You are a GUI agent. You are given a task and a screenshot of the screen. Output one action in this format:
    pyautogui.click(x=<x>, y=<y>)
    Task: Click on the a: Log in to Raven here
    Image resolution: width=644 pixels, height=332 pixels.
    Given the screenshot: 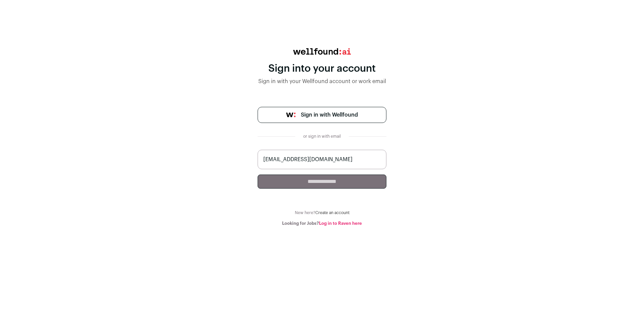 What is the action you would take?
    pyautogui.click(x=341, y=224)
    